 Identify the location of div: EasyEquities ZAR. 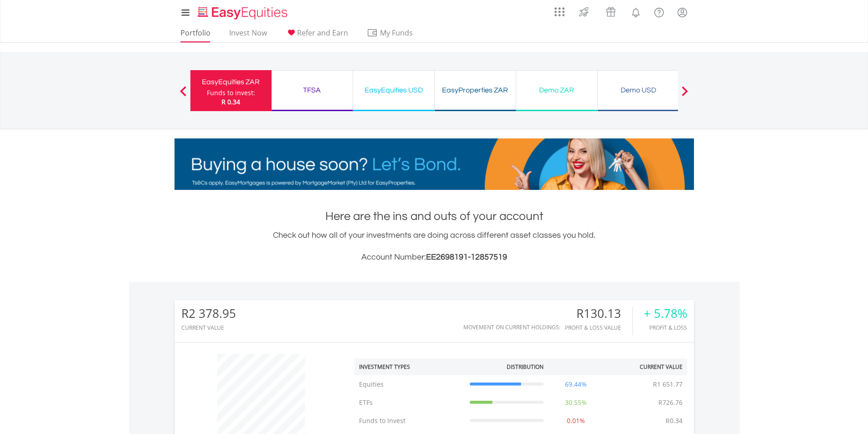
(231, 82).